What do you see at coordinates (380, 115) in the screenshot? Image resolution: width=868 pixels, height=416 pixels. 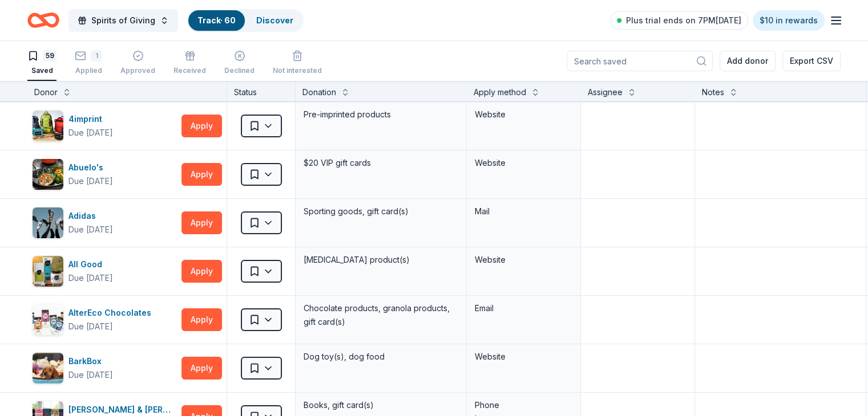 I see `div: Pre-imprinted products` at bounding box center [380, 115].